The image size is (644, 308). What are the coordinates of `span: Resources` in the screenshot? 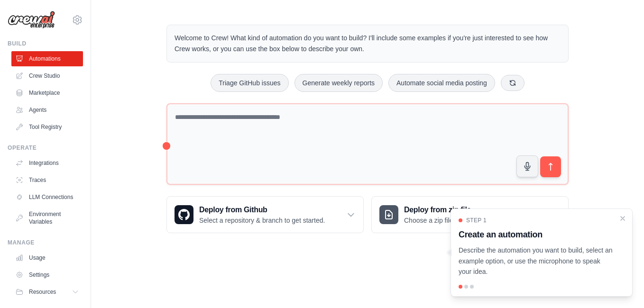 It's located at (43, 292).